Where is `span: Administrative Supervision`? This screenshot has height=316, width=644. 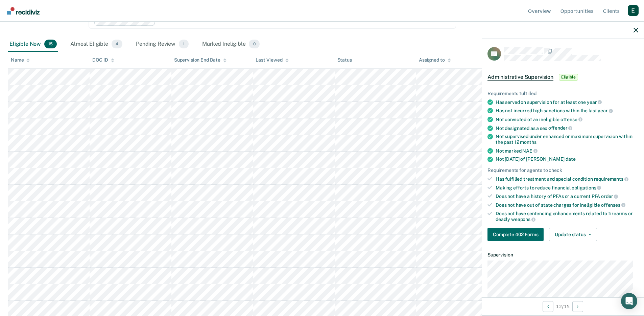
span: Administrative Supervision is located at coordinates (520, 77).